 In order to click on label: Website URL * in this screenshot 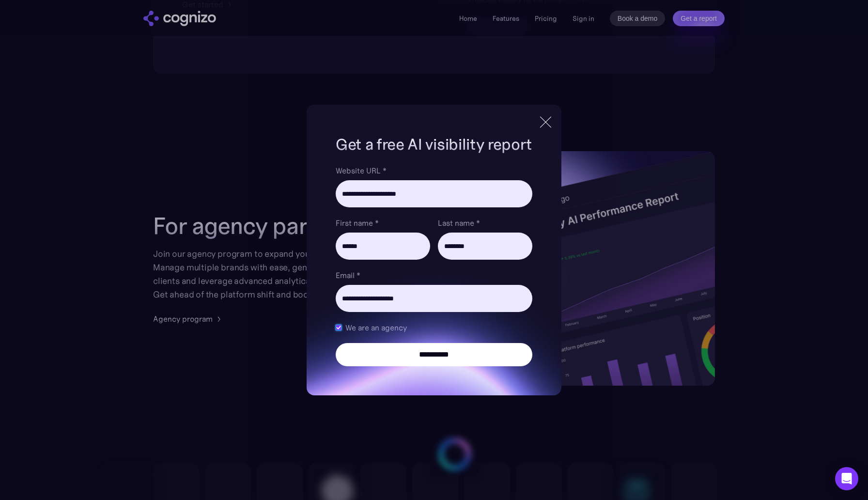, I will do `click(434, 171)`.